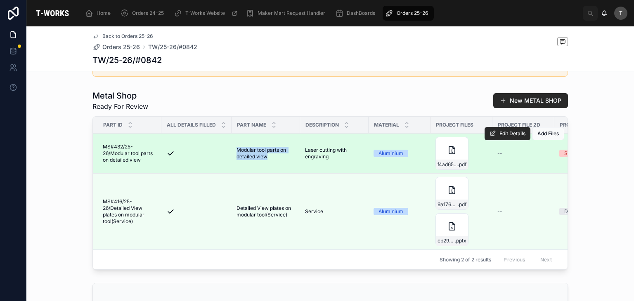  Describe the element at coordinates (287, 13) in the screenshot. I see `a: Maker Mart Request Handler` at that location.